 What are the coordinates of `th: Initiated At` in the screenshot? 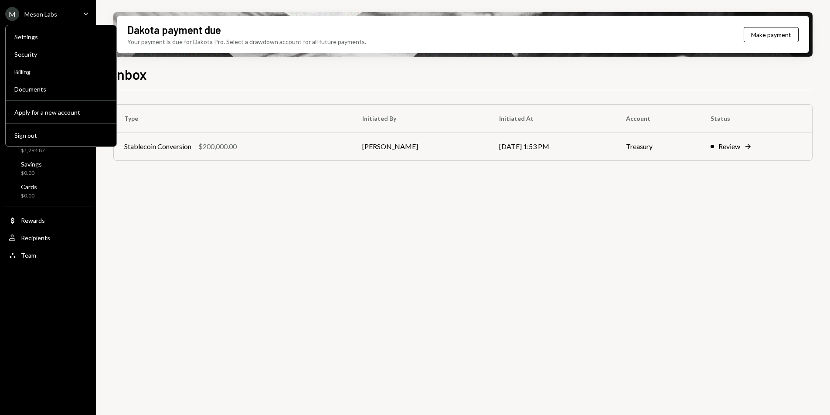 It's located at (552, 119).